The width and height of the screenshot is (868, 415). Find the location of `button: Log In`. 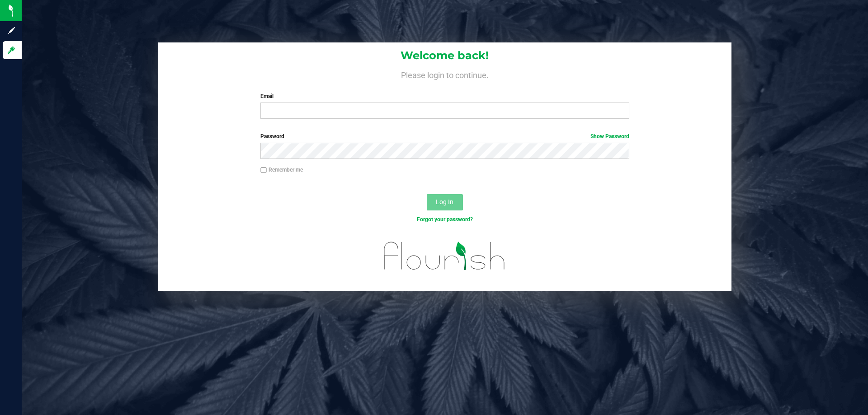

button: Log In is located at coordinates (445, 202).